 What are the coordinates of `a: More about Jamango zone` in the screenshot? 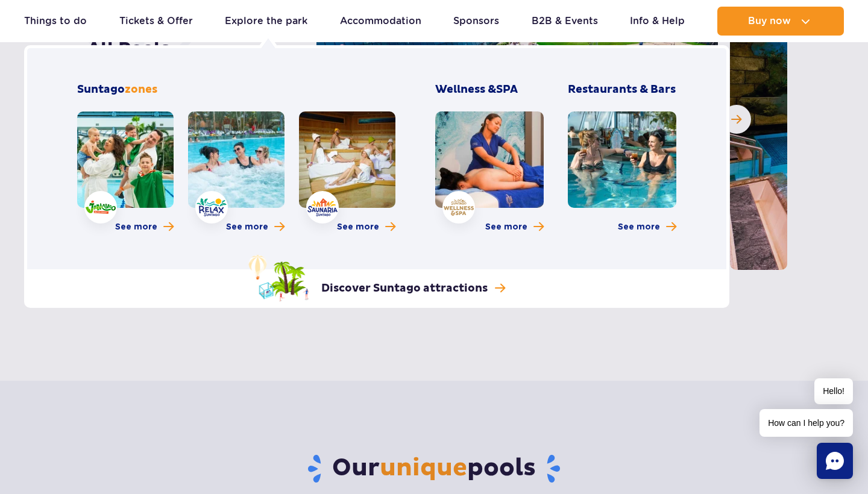 It's located at (144, 227).